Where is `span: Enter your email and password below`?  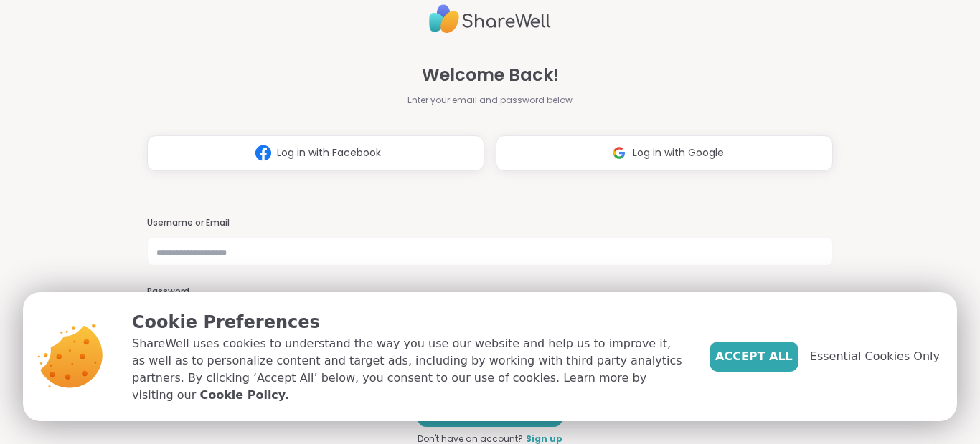
span: Enter your email and password below is located at coordinates (490, 100).